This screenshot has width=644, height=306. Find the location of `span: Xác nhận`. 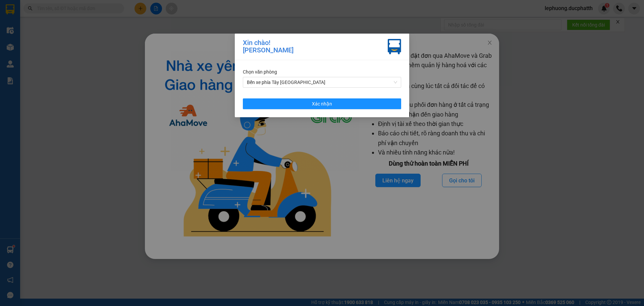

span: Xác nhận is located at coordinates (322, 104).